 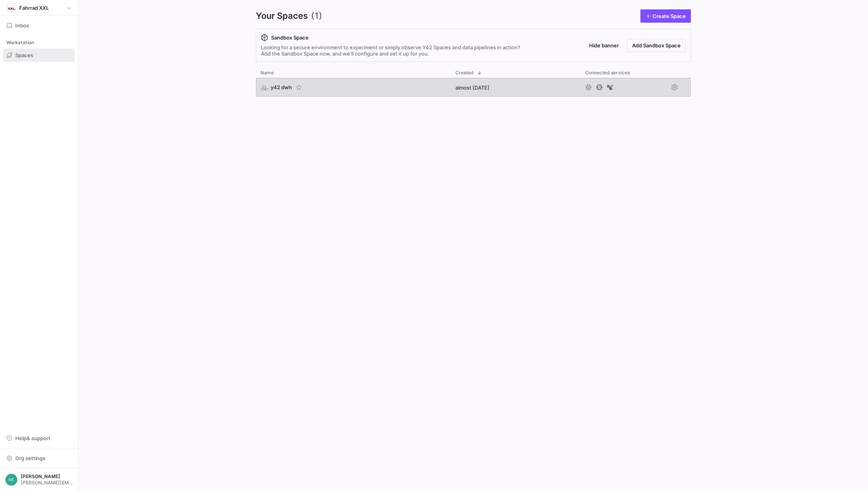 What do you see at coordinates (607, 73) in the screenshot?
I see `span: Connected services` at bounding box center [607, 73].